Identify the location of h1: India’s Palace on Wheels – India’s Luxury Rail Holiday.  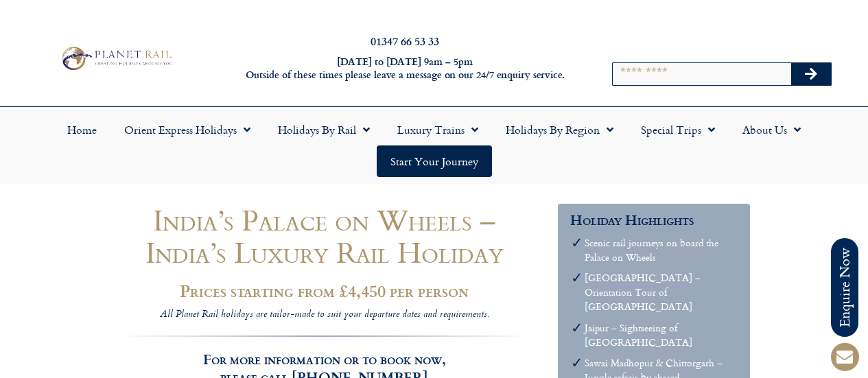
(325, 236).